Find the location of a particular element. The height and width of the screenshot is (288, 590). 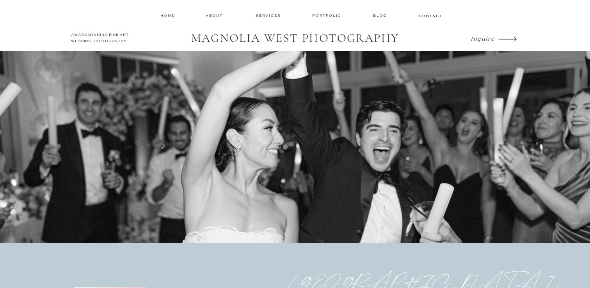

nav: contact is located at coordinates (430, 16).